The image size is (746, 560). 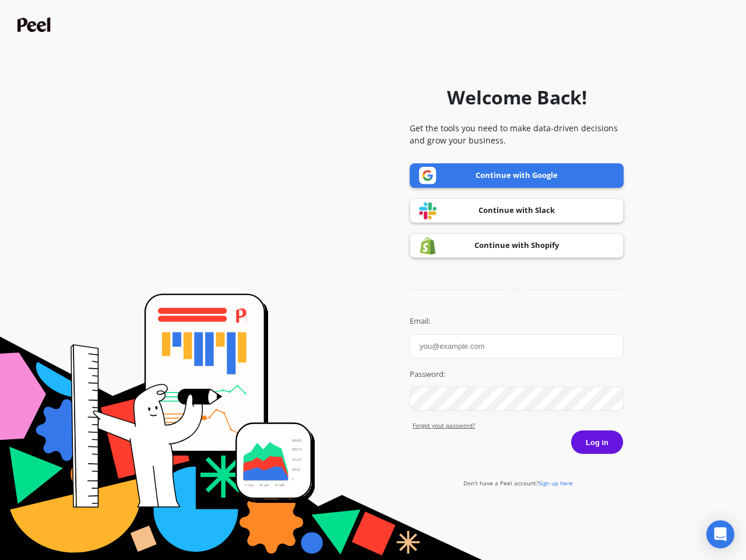 I want to click on span: Sign up here, so click(x=556, y=483).